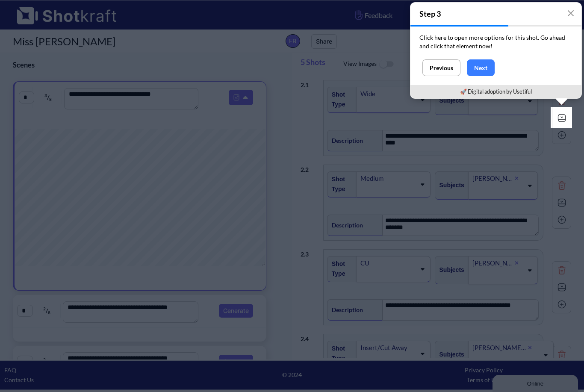 This screenshot has height=392, width=584. Describe the element at coordinates (481, 67) in the screenshot. I see `button: Next` at that location.